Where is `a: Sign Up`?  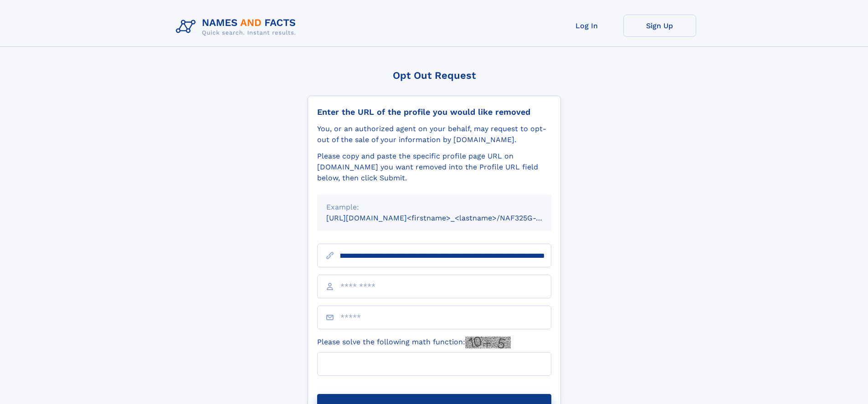
a: Sign Up is located at coordinates (660, 25).